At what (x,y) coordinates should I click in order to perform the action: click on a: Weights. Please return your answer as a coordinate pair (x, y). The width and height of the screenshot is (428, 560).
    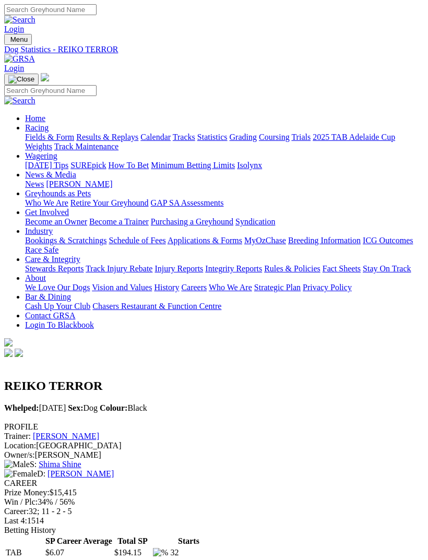
    Looking at the image, I should click on (39, 146).